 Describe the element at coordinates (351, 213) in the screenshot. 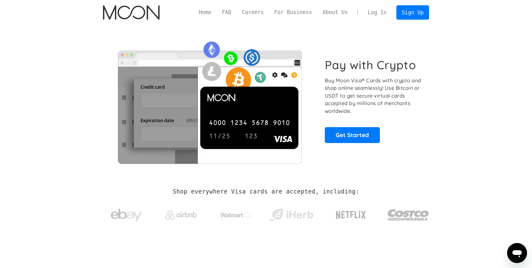

I see `a: Netflix` at that location.